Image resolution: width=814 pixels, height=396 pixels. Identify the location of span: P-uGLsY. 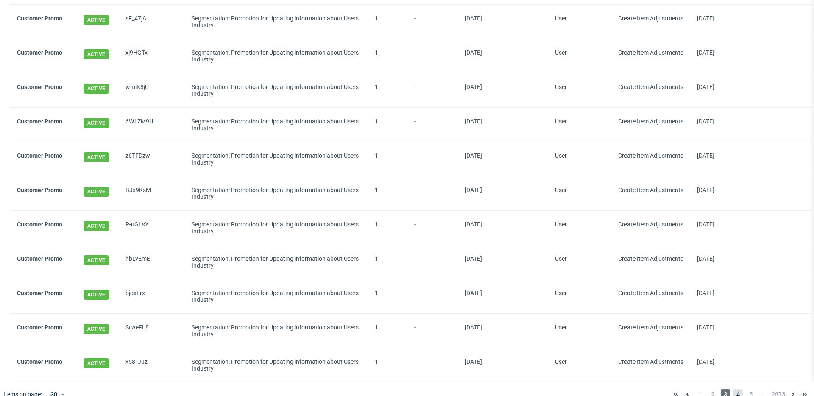
(152, 228).